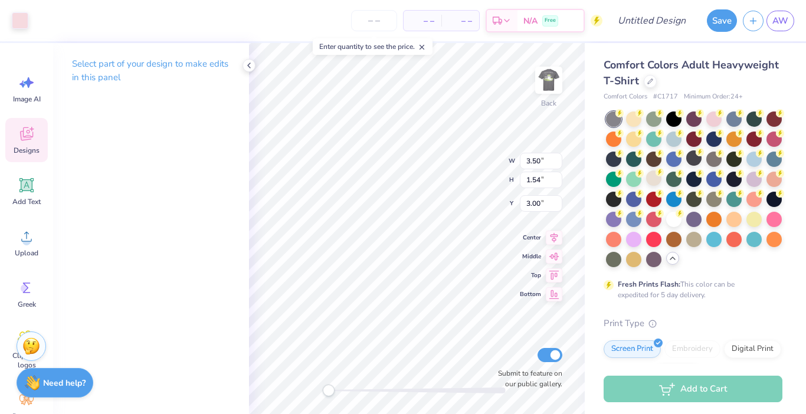  I want to click on div: This color can be expedited for 5 day delivery., so click(690, 290).